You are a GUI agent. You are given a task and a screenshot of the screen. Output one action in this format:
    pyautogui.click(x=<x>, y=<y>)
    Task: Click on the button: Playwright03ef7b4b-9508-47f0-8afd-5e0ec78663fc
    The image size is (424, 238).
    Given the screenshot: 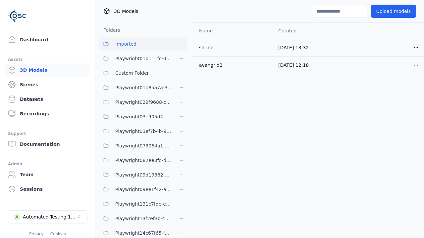 What is the action you would take?
    pyautogui.click(x=136, y=131)
    